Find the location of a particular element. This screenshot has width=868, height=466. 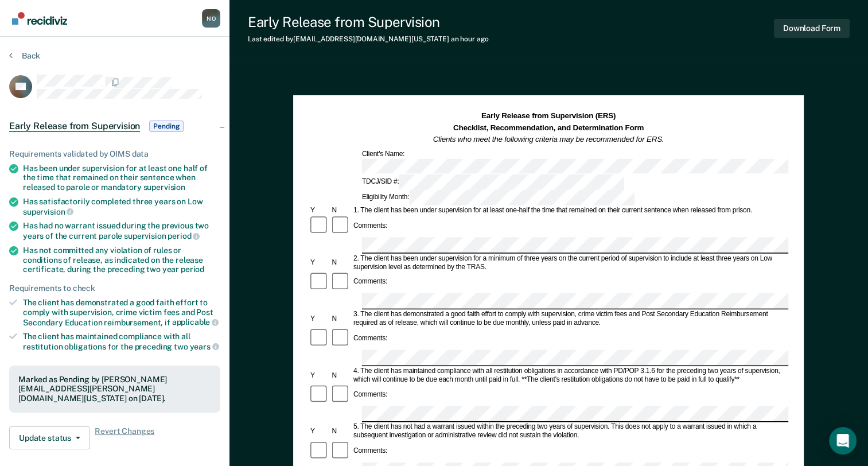

div: 4. The client has maintained compliance with all restitution obligations in accordance with PD/PO... is located at coordinates (570, 375).